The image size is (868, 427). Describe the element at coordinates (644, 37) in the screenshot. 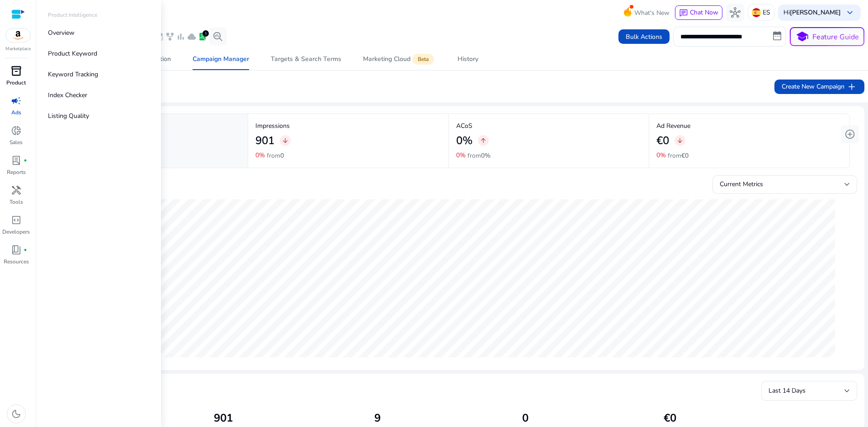

I see `span: Bulk Actions` at that location.